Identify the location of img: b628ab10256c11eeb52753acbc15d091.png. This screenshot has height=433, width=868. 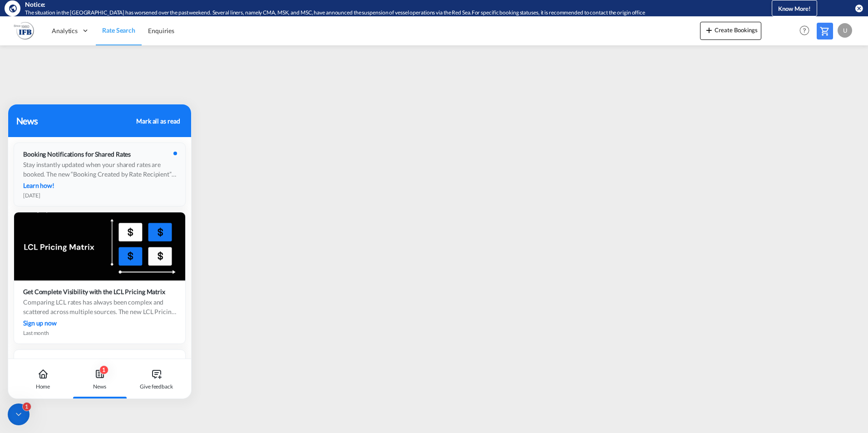
(24, 30).